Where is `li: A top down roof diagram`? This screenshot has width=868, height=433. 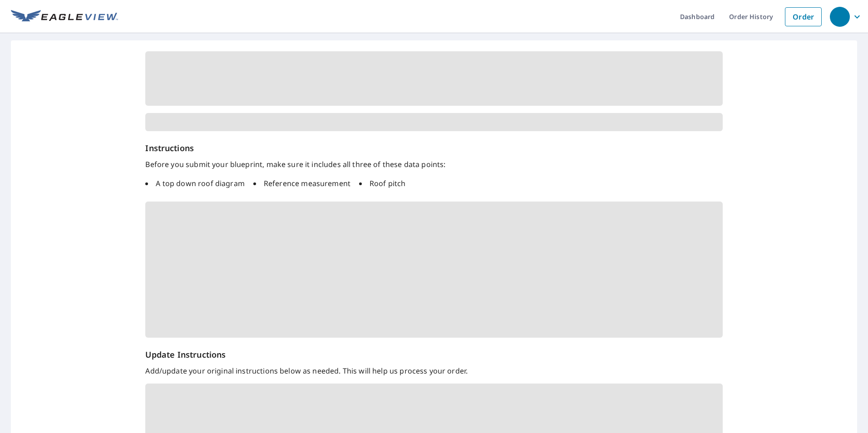
li: A top down roof diagram is located at coordinates (195, 183).